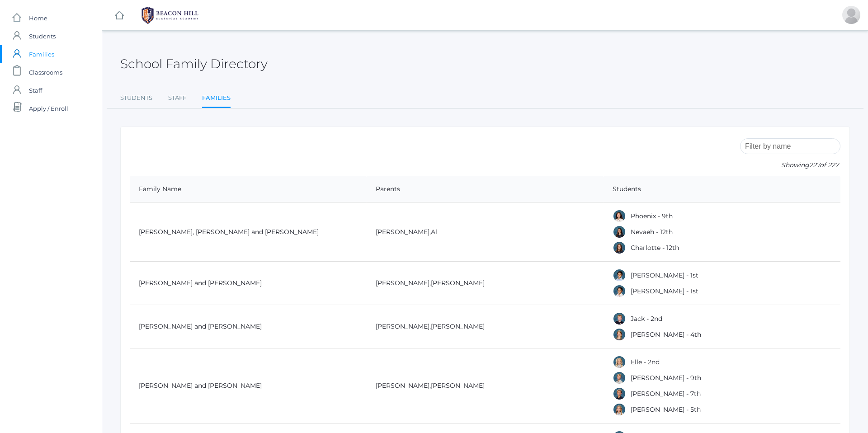  I want to click on th: Parents, so click(485, 189).